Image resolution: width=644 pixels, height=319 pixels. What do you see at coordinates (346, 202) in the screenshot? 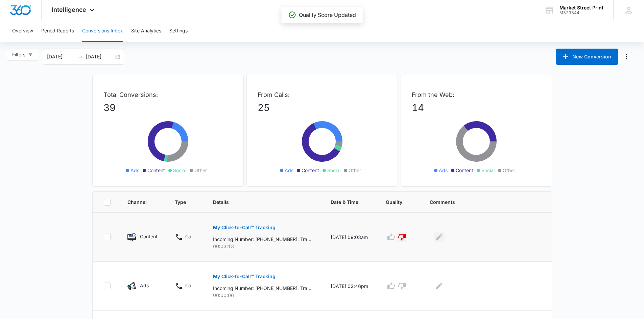
I see `span: Date & Time` at bounding box center [346, 202].